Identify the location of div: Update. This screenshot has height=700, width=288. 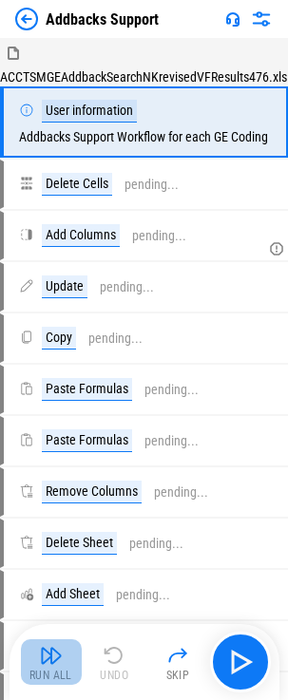
(65, 287).